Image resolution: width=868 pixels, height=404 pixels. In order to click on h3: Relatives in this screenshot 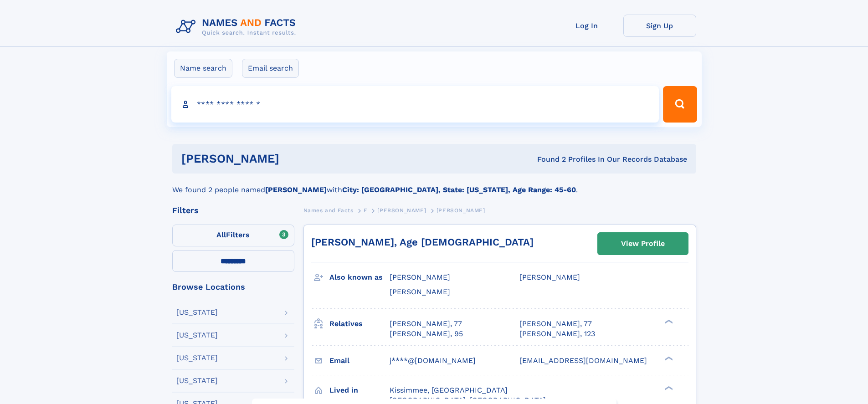, I will do `click(360, 324)`.